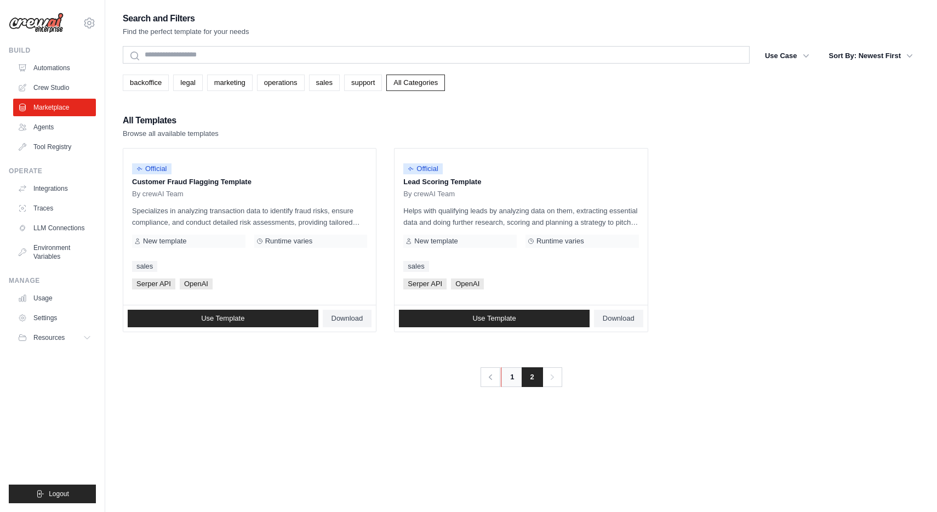 This screenshot has height=512, width=937. Describe the element at coordinates (54, 107) in the screenshot. I see `a: Marketplace` at that location.